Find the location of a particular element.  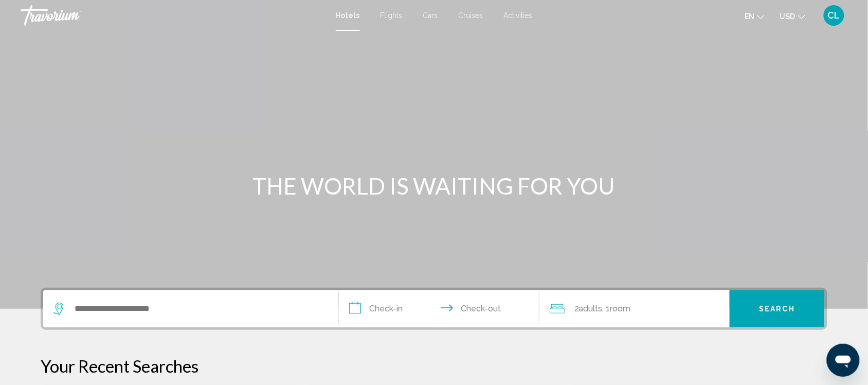

a: Hotels is located at coordinates (348, 15).